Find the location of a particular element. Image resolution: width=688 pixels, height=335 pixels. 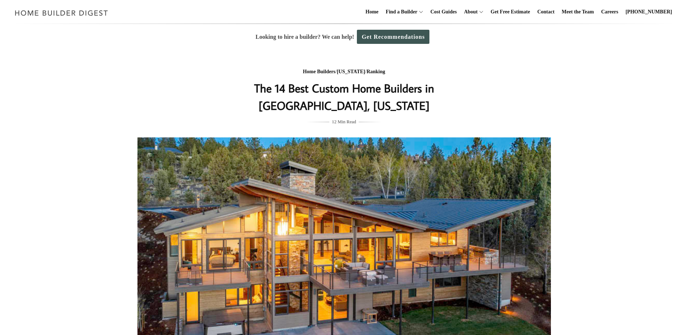

a: Contact is located at coordinates (545, 12).